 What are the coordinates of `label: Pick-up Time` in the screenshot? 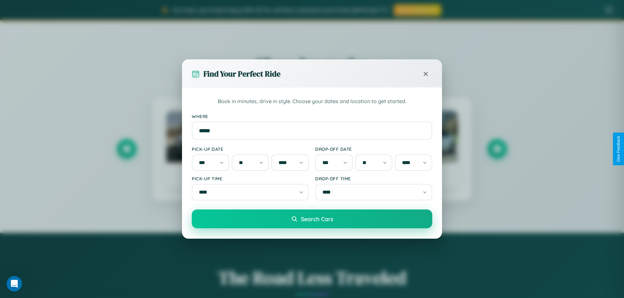 It's located at (250, 179).